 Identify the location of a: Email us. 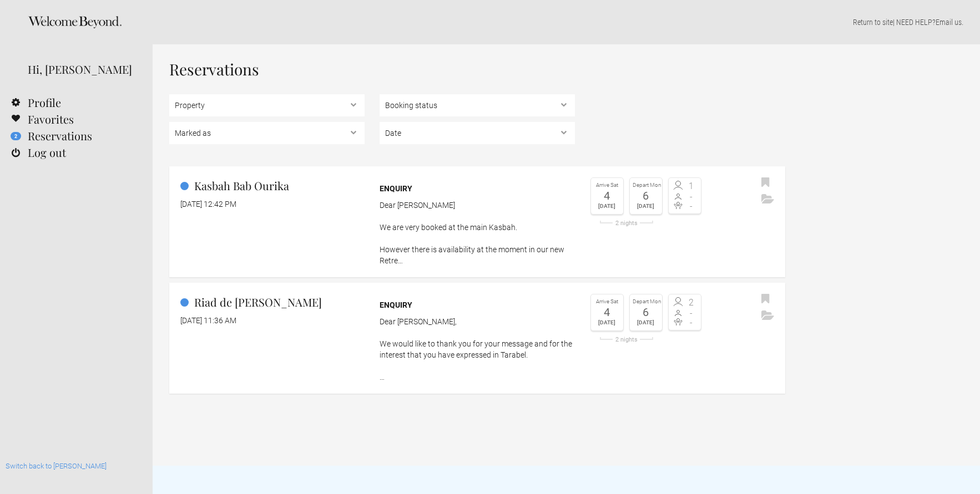
(948, 22).